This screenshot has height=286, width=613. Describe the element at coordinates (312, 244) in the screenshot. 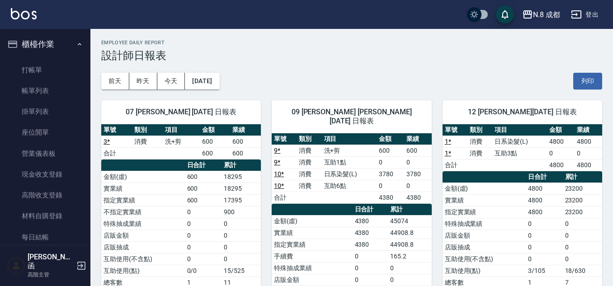

I see `td: 指定實業績` at that location.